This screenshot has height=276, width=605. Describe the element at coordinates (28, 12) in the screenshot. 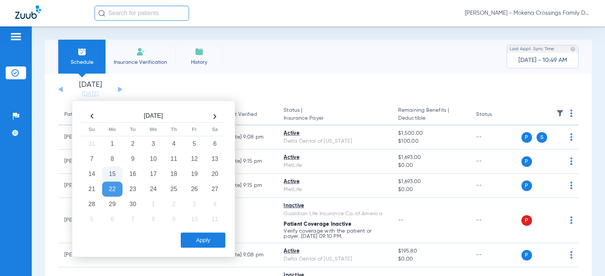

I see `img: Zuub Logo` at that location.